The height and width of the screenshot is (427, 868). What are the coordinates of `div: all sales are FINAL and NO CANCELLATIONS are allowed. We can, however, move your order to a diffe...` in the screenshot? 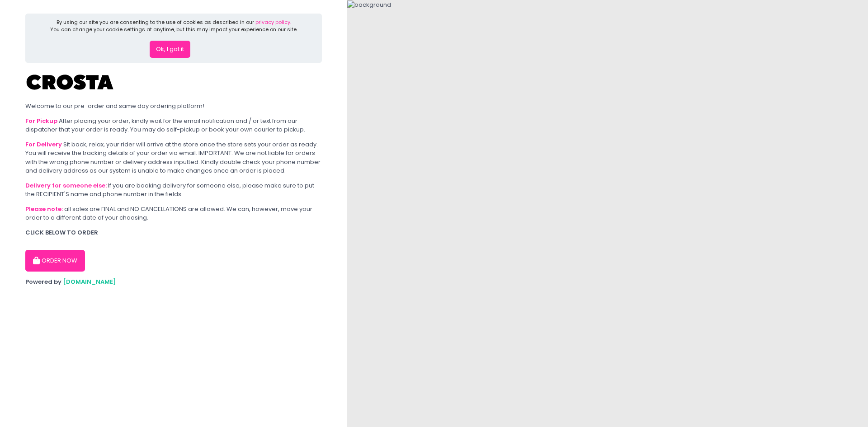 It's located at (174, 214).